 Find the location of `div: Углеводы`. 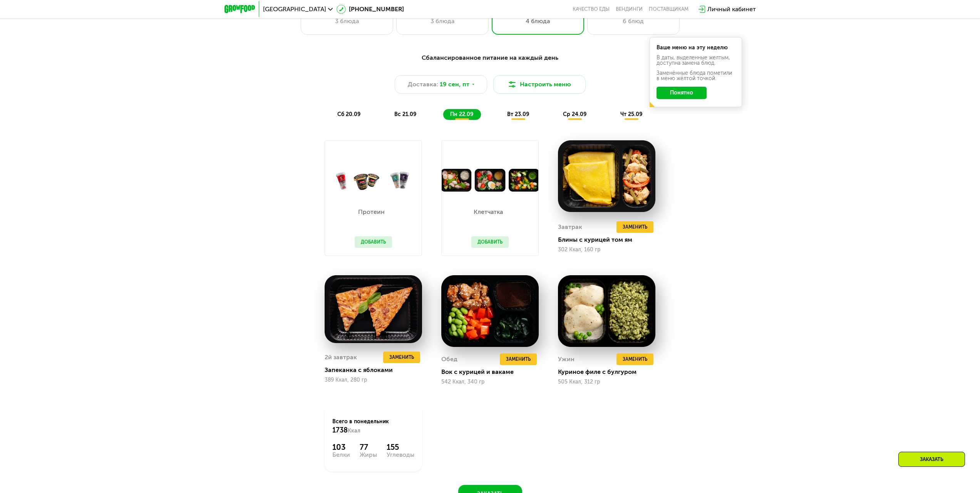

div: Углеводы is located at coordinates (400, 455).